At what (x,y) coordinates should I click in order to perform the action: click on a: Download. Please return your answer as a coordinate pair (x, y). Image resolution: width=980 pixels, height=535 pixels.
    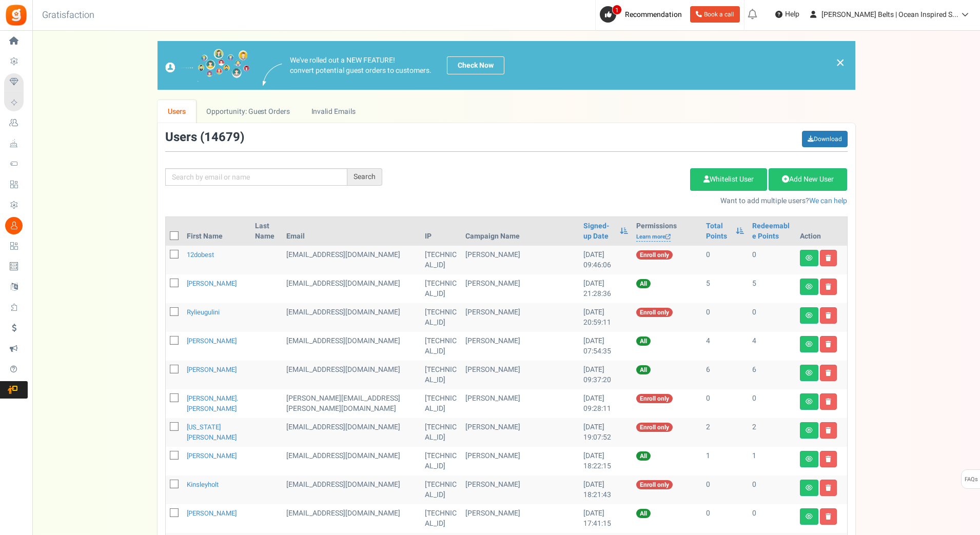
    Looking at the image, I should click on (825, 139).